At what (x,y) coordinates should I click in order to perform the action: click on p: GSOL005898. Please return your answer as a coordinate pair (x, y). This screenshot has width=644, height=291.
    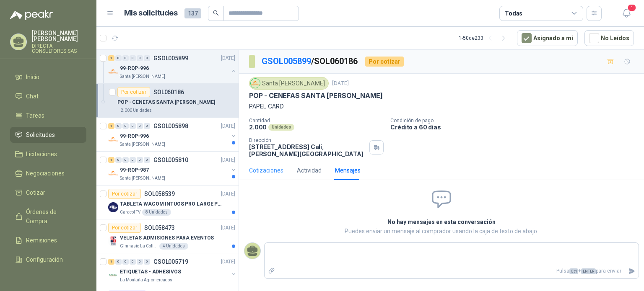
    Looking at the image, I should click on (171, 126).